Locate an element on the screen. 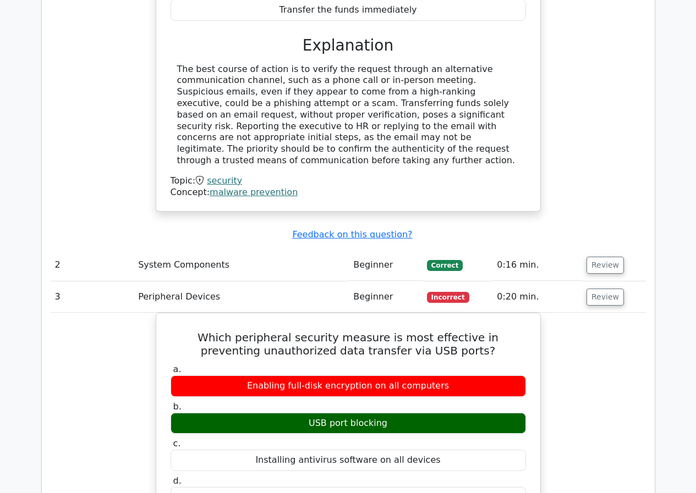 This screenshot has height=493, width=696. td: 3 is located at coordinates (92, 297).